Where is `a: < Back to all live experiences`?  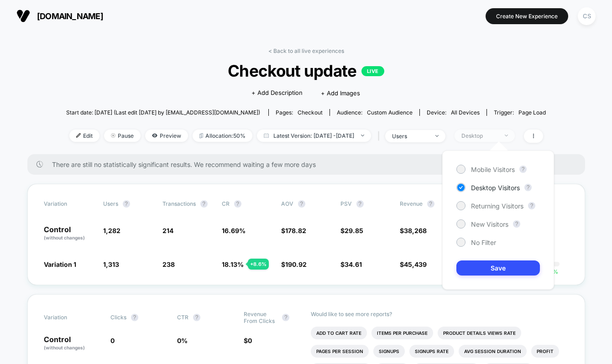 a: < Back to all live experiences is located at coordinates (306, 51).